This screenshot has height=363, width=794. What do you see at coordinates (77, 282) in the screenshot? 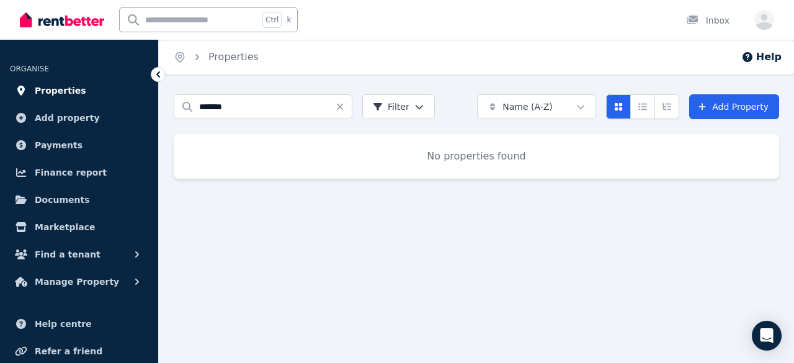
I see `span: Manage Property` at bounding box center [77, 282].